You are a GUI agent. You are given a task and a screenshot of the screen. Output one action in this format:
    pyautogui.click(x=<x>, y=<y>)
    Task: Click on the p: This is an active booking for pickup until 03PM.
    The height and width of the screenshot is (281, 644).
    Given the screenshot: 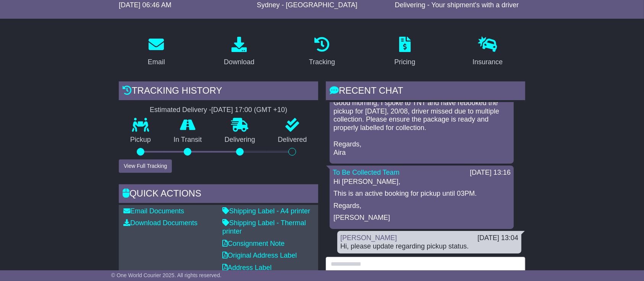 What is the action you would take?
    pyautogui.click(x=421, y=194)
    